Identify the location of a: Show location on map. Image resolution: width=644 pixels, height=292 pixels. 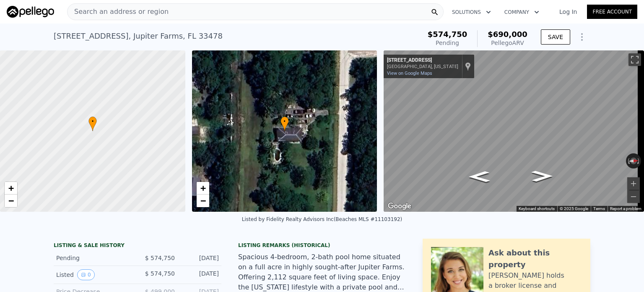
(468, 66).